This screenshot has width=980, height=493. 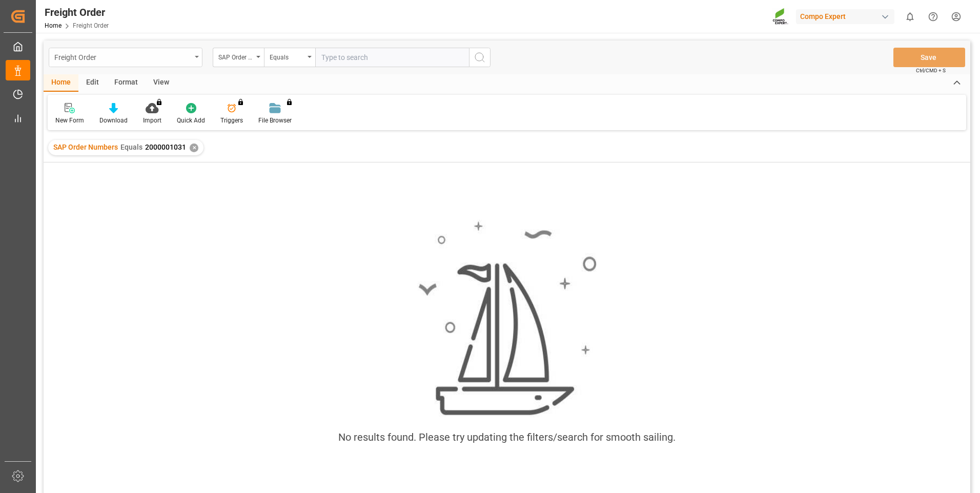 What do you see at coordinates (53, 26) in the screenshot?
I see `a: Home` at bounding box center [53, 26].